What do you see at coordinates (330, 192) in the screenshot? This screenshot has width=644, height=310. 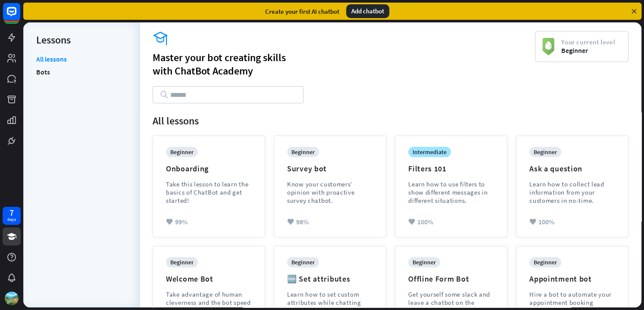 I see `div: Know your customers’ opinion with proactive survey chatbot.` at bounding box center [330, 192].